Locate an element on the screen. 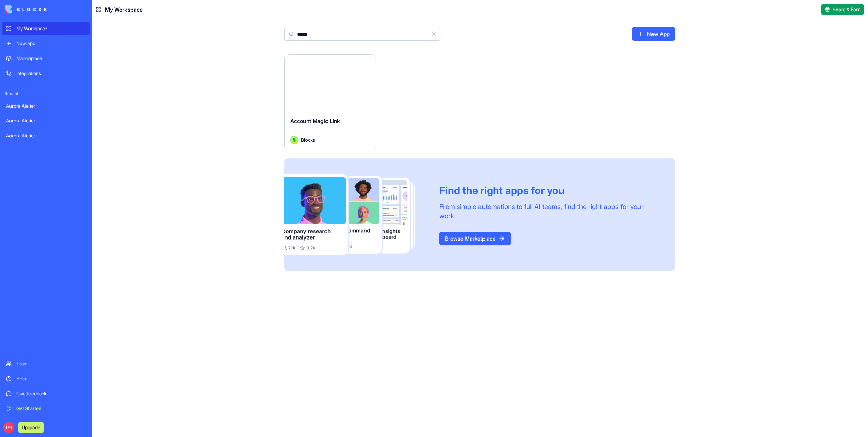 The width and height of the screenshot is (868, 437). img: logo is located at coordinates (26, 10).